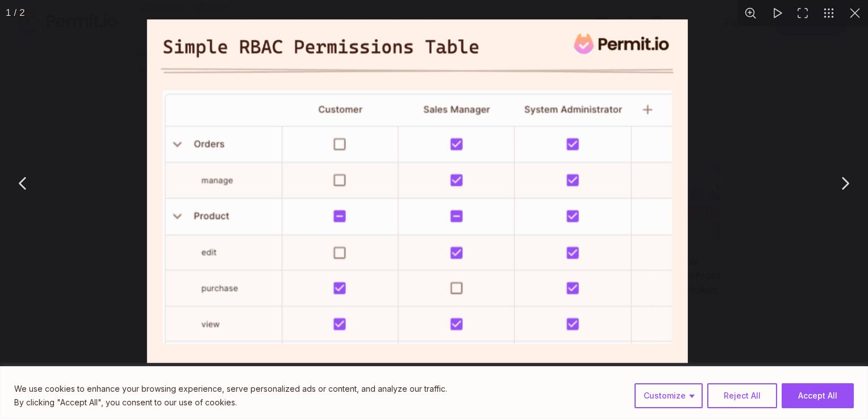 The height and width of the screenshot is (419, 868). Describe the element at coordinates (418, 191) in the screenshot. I see `img: Image 1 of 2` at that location.